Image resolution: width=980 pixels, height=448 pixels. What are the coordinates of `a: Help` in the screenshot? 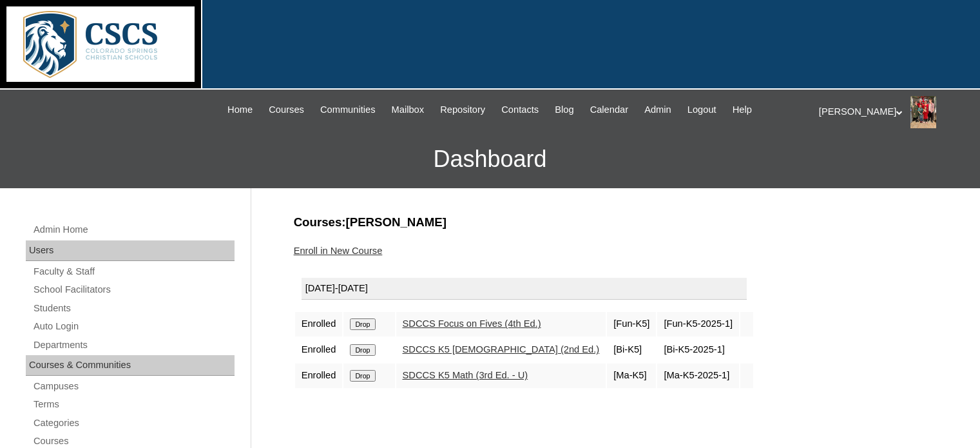 It's located at (742, 109).